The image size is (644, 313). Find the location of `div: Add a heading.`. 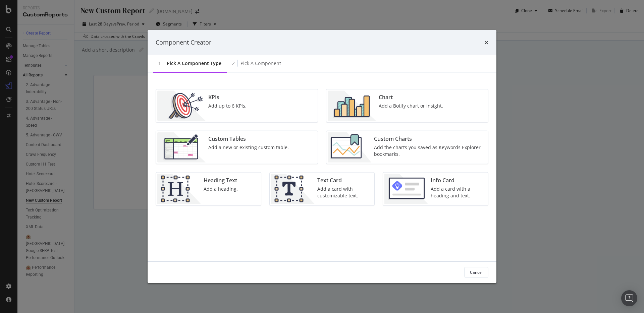

div: Add a heading. is located at coordinates (221, 188).